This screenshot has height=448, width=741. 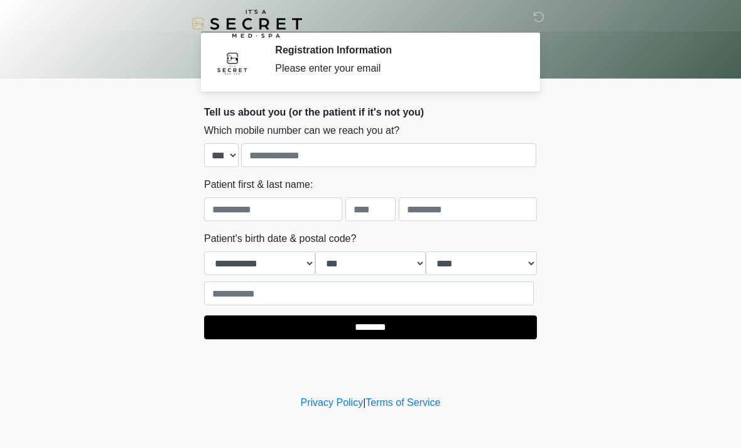 I want to click on label: Patient's birth date & postal code?, so click(x=280, y=239).